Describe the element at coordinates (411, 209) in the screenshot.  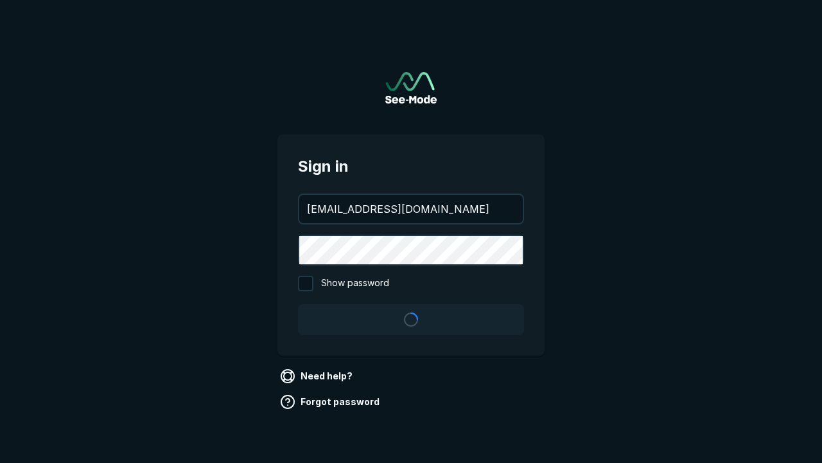
I see `input: your@email.com` at that location.